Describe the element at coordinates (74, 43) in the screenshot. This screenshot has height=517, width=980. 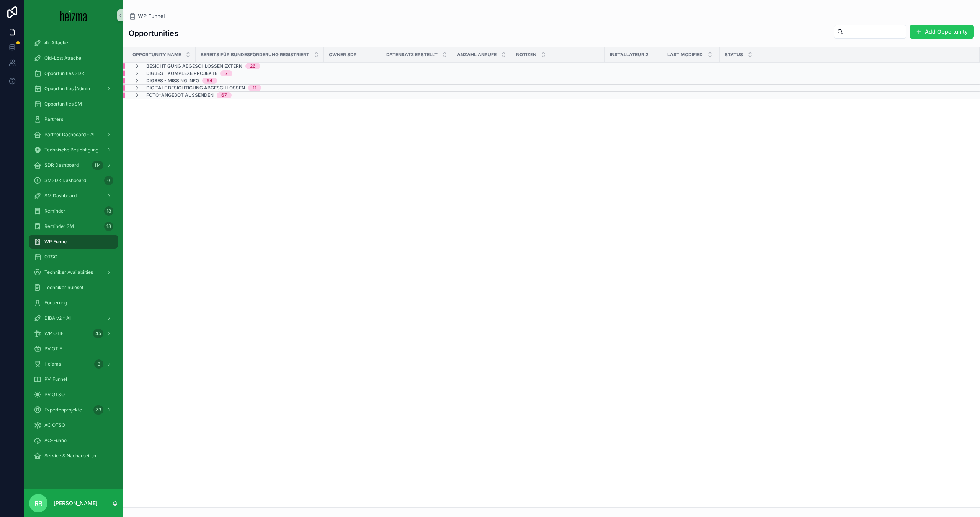
I see `a: 4k Attacke` at that location.